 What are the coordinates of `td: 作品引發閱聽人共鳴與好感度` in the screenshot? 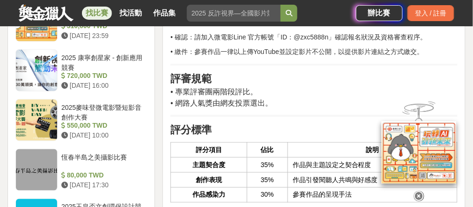 It's located at (373, 180).